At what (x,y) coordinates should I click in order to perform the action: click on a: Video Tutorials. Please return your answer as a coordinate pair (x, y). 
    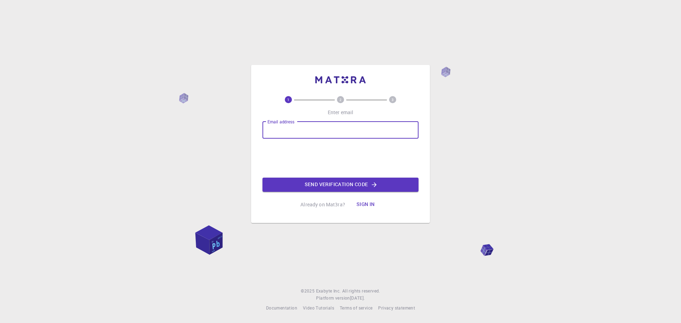
    Looking at the image, I should click on (319, 308).